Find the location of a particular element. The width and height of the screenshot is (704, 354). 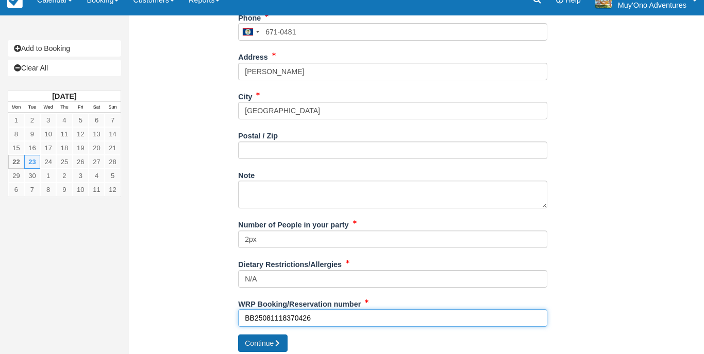

button: Continue is located at coordinates (263, 344).